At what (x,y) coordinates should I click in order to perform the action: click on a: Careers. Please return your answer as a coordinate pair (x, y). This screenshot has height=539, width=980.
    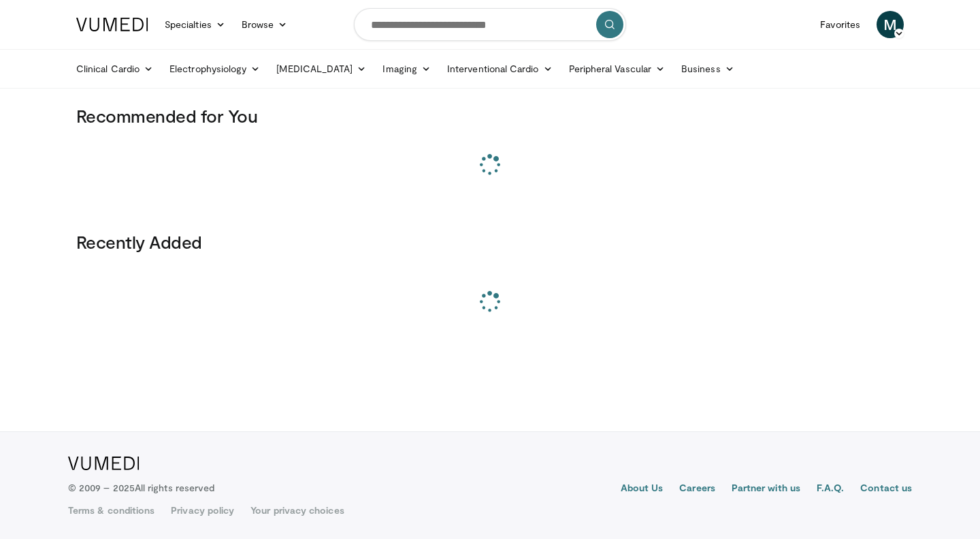
    Looking at the image, I should click on (697, 489).